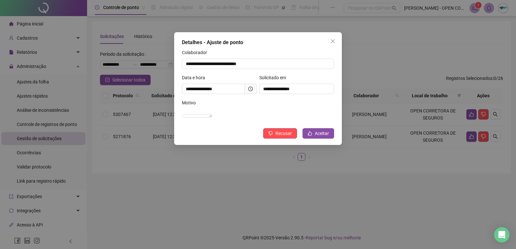 The width and height of the screenshot is (516, 249). Describe the element at coordinates (280, 134) in the screenshot. I see `button: Recusar` at that location.